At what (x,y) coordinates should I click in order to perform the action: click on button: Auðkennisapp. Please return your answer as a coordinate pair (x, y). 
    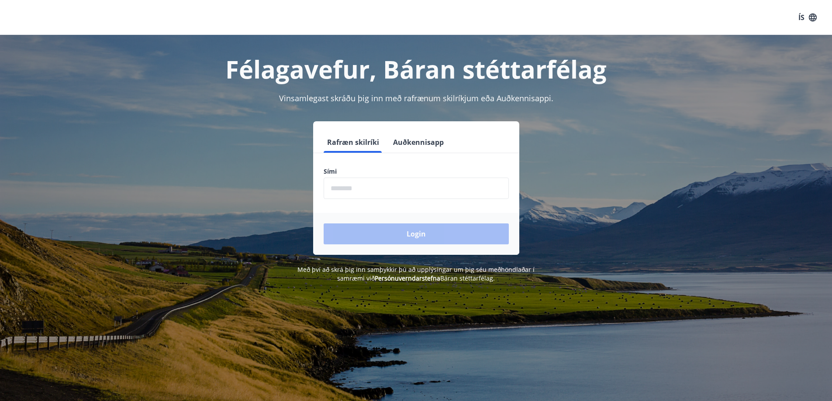
    Looking at the image, I should click on (418, 142).